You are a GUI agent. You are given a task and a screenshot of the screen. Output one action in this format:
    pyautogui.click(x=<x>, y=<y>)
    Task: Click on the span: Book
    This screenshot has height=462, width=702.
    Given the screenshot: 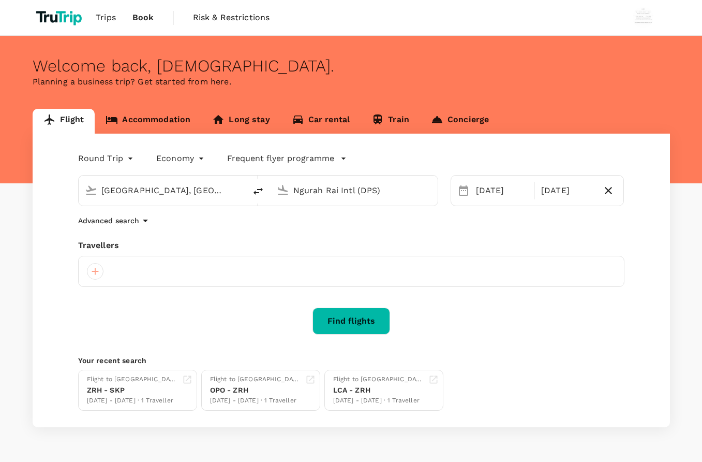 What is the action you would take?
    pyautogui.click(x=143, y=18)
    